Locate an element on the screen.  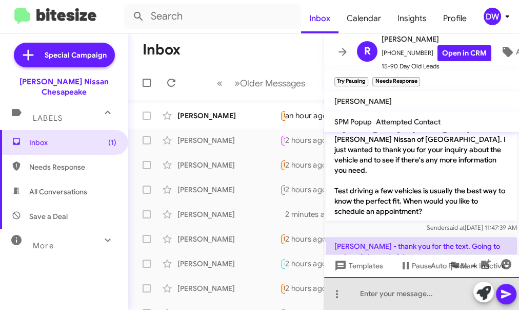
button: Templates is located at coordinates (358, 265).